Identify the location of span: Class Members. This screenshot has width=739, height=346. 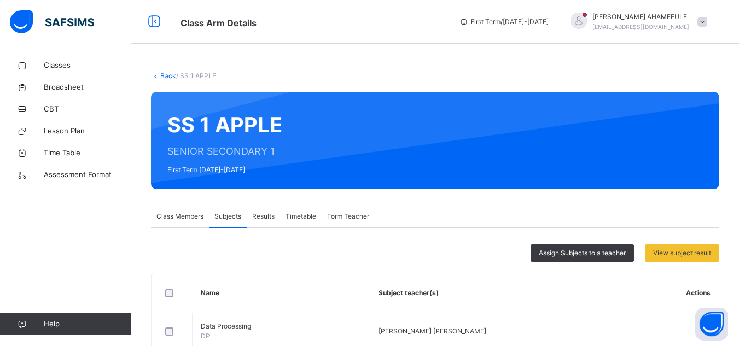
(180, 217).